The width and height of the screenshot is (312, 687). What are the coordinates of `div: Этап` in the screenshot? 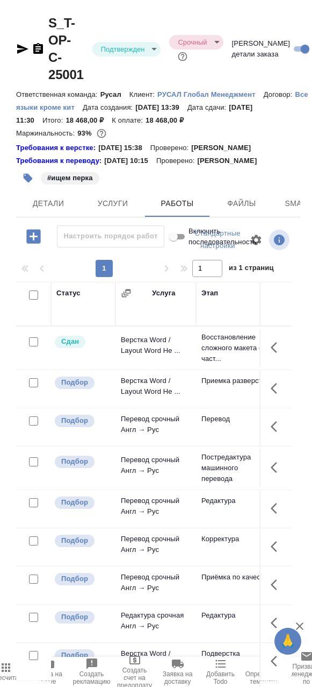 It's located at (210, 293).